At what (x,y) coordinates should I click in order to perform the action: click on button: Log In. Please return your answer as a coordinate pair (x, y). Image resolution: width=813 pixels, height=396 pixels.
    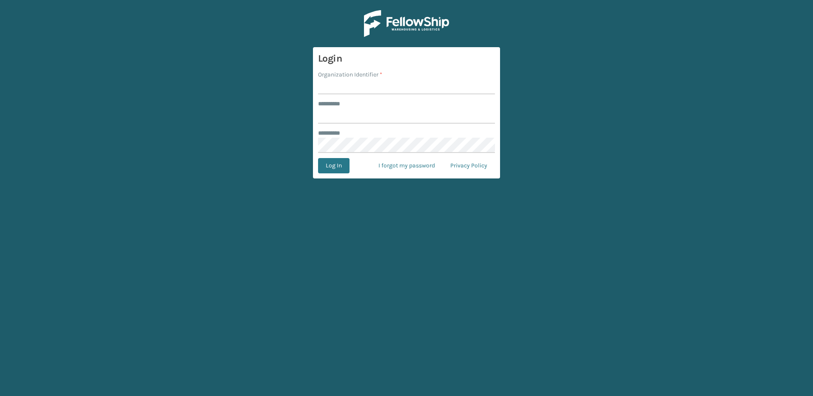
    Looking at the image, I should click on (334, 166).